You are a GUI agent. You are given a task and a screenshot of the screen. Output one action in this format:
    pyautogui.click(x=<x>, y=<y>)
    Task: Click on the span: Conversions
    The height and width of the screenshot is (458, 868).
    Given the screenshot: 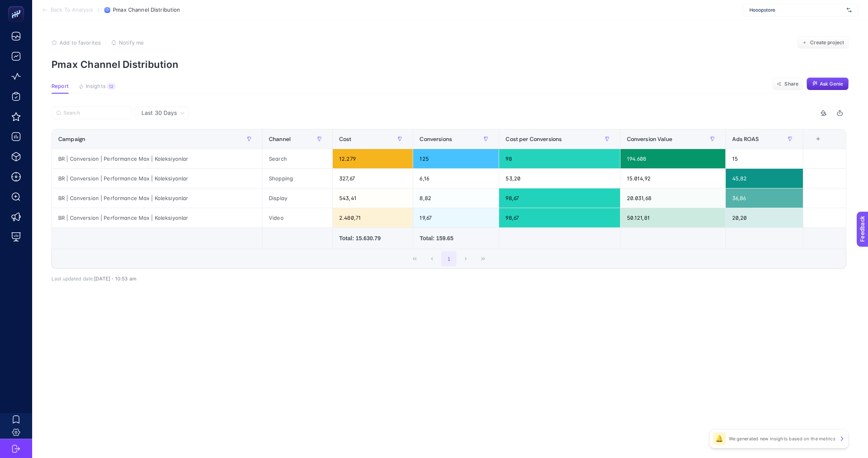 What is the action you would take?
    pyautogui.click(x=435, y=139)
    